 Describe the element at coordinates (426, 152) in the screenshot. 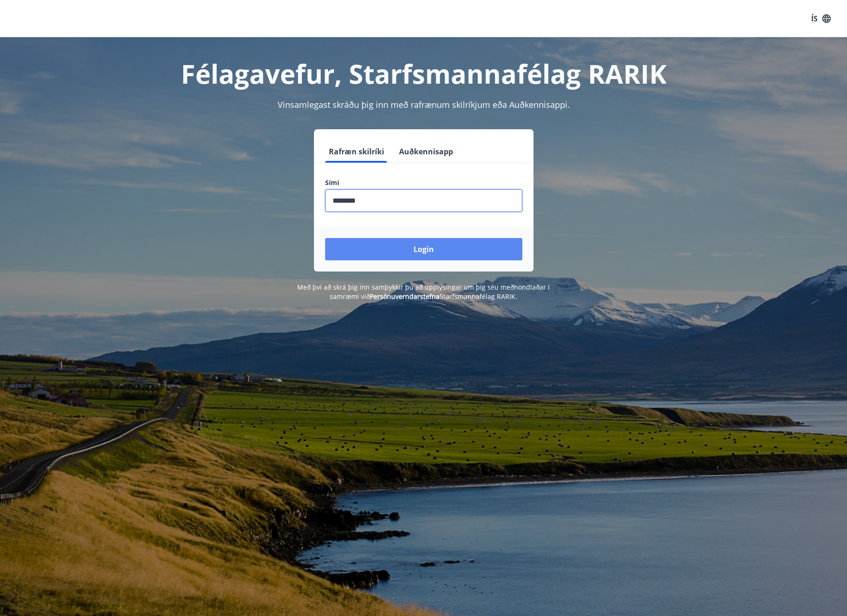

I see `button: Auðkennisapp` at that location.